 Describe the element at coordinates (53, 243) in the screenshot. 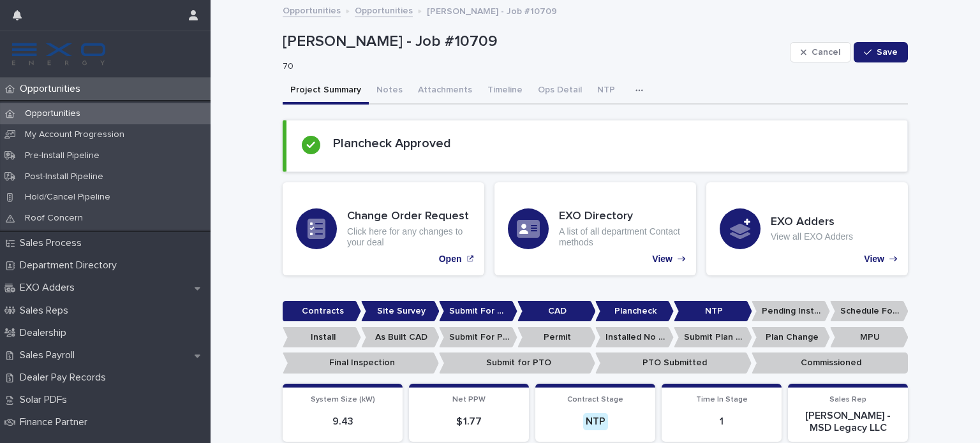

I see `p: Sales Process` at that location.